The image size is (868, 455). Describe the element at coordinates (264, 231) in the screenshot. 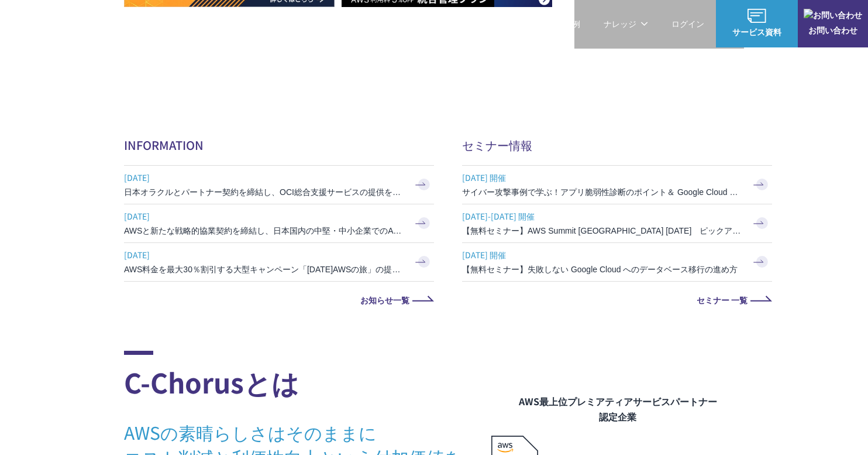

I see `h3: AWSと新たな戦略的協業契約を締結し、日本国内の中堅・中小企業でのAWS活用を加速` at that location.